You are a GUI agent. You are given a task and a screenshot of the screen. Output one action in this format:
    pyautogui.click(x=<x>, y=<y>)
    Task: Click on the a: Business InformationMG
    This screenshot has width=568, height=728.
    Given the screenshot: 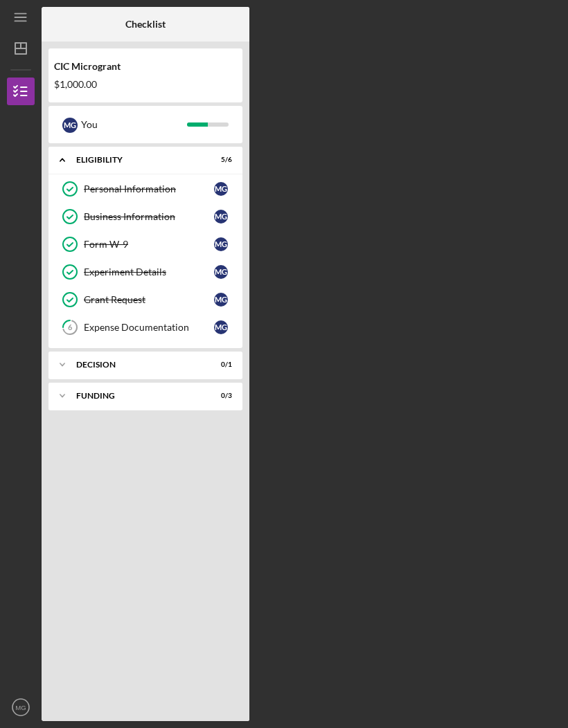 What is the action you would take?
    pyautogui.click(x=145, y=217)
    